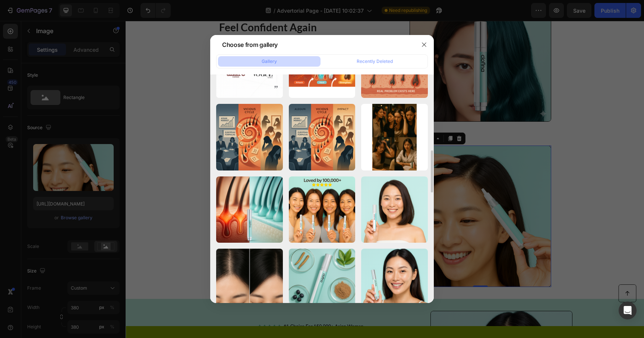  Describe the element at coordinates (374, 61) in the screenshot. I see `div: Recently Deleted` at that location.